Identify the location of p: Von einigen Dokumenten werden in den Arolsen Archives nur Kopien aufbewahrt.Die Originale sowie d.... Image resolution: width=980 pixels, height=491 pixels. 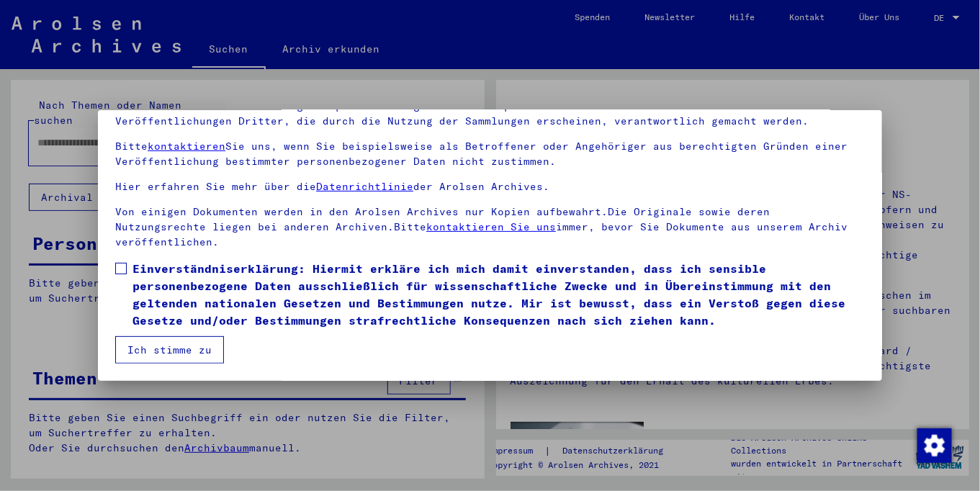
(490, 227).